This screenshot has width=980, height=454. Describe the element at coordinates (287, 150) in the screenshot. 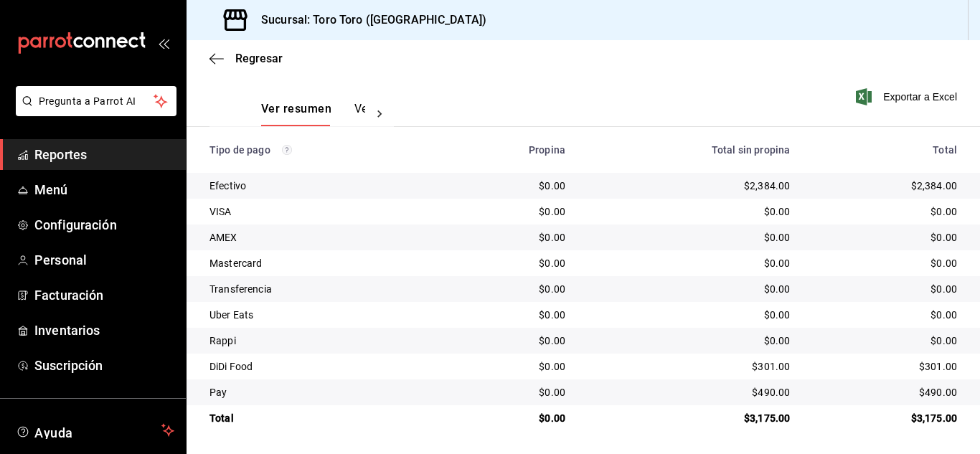

I see `svg: Los pagos realizados con Pay y otras terminales son montos brutos.` at that location.